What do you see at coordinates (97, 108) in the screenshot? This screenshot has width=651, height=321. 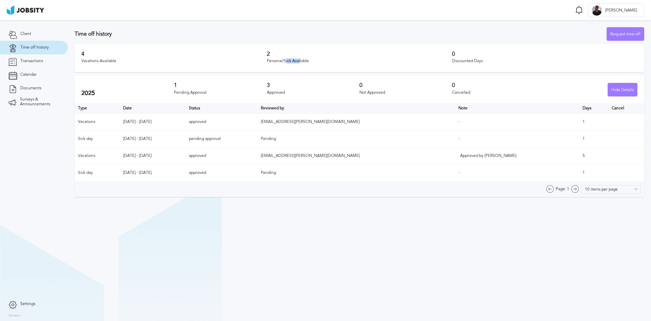 I see `th: Type` at bounding box center [97, 108].